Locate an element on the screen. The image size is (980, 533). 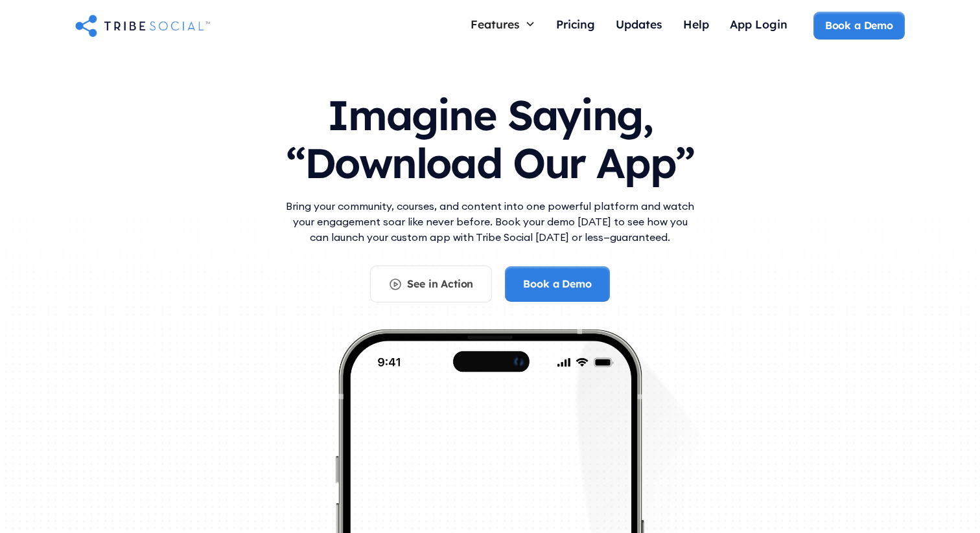
h1: Imagine Saying, “Download Our App” is located at coordinates (490, 135).